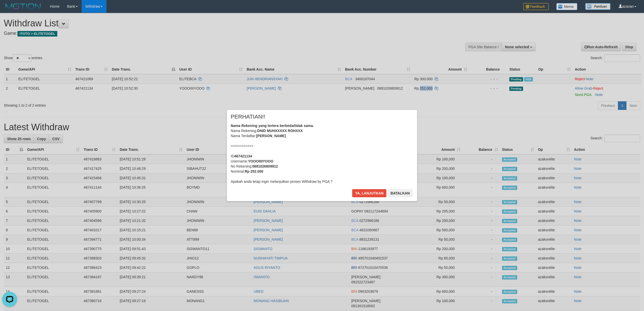  What do you see at coordinates (322, 154) in the screenshot?
I see `div: Nama Rekening: Nama Terdaftar: =========== ID Username: No Rekening: Nominal: Apakah anda tetap i...` at bounding box center [322, 154].